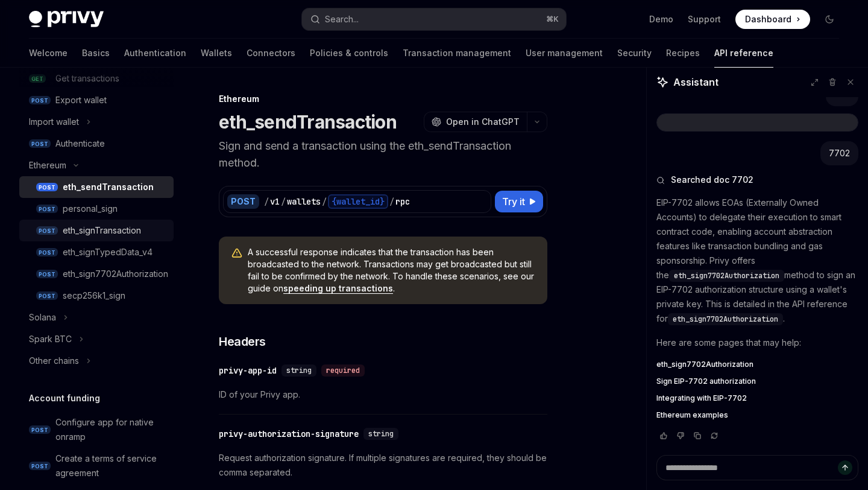 The height and width of the screenshot is (490, 868). What do you see at coordinates (846, 468) in the screenshot?
I see `button: Send message` at bounding box center [846, 468].